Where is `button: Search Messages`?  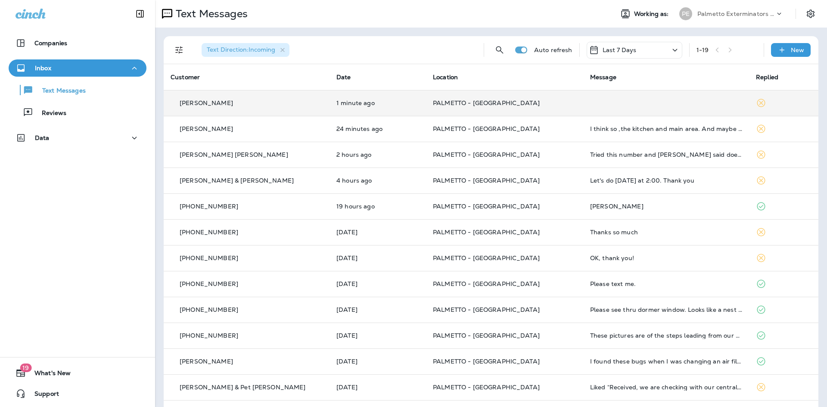
button: Search Messages is located at coordinates (500, 50).